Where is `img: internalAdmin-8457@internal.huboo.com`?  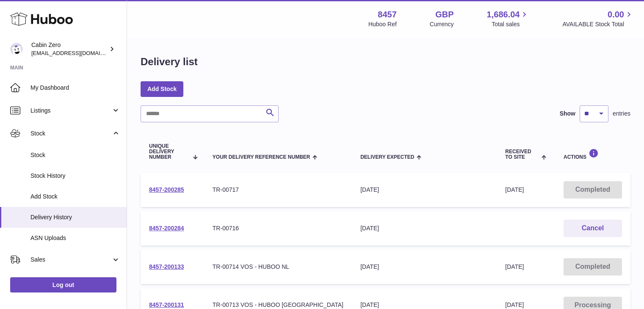 img: internalAdmin-8457@internal.huboo.com is located at coordinates (17, 49).